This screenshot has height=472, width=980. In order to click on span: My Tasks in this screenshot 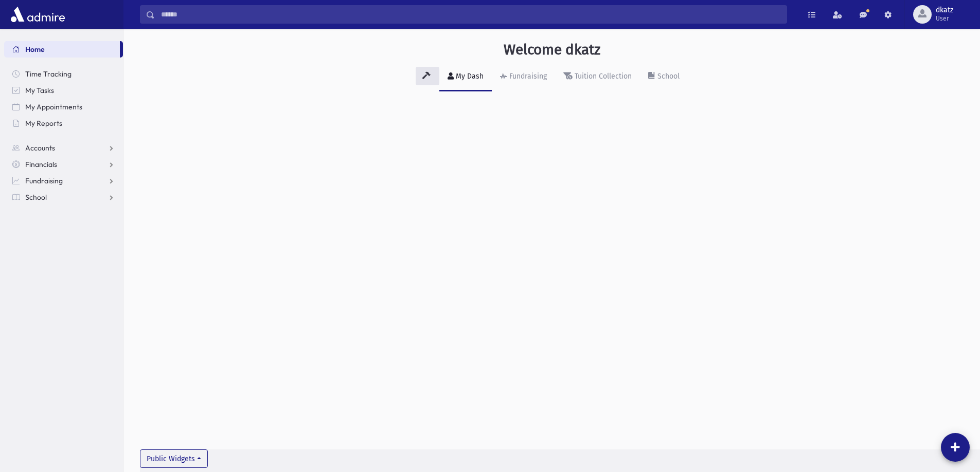, I will do `click(40, 90)`.